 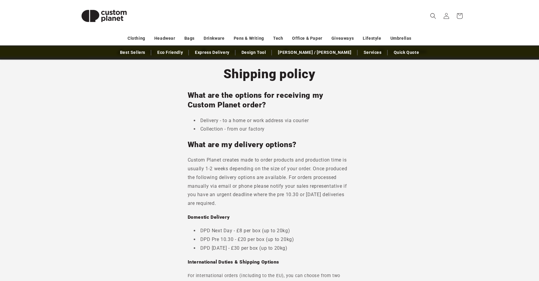 I want to click on a: Drinkware, so click(x=214, y=38).